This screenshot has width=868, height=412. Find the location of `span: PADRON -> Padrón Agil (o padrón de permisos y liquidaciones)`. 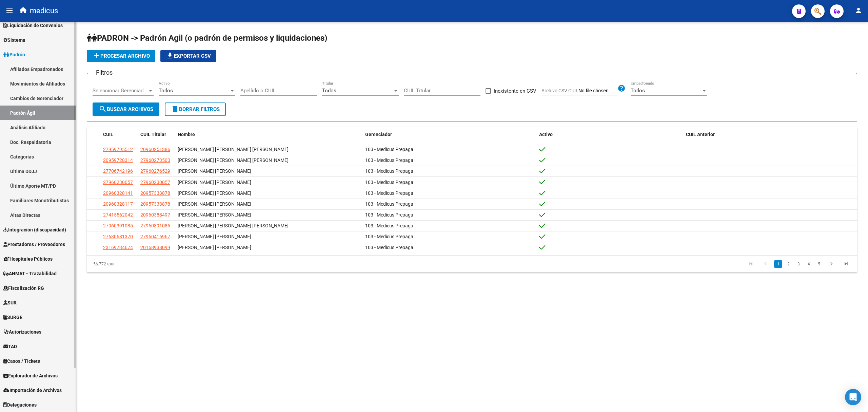

span: PADRON -> Padrón Agil (o padrón de permisos y liquidaciones) is located at coordinates (207, 38).